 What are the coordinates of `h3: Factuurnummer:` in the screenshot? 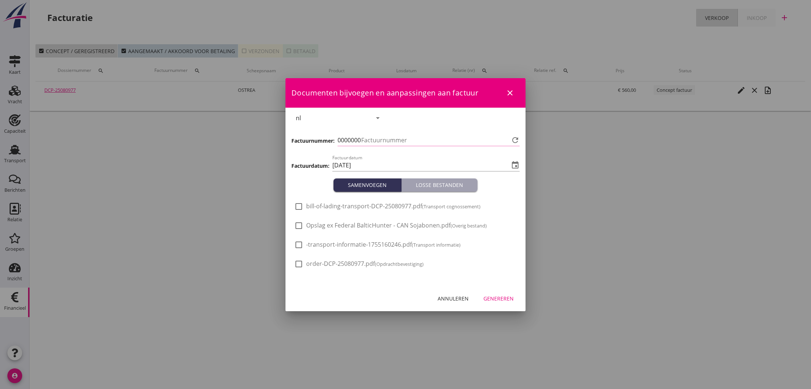 It's located at (313, 141).